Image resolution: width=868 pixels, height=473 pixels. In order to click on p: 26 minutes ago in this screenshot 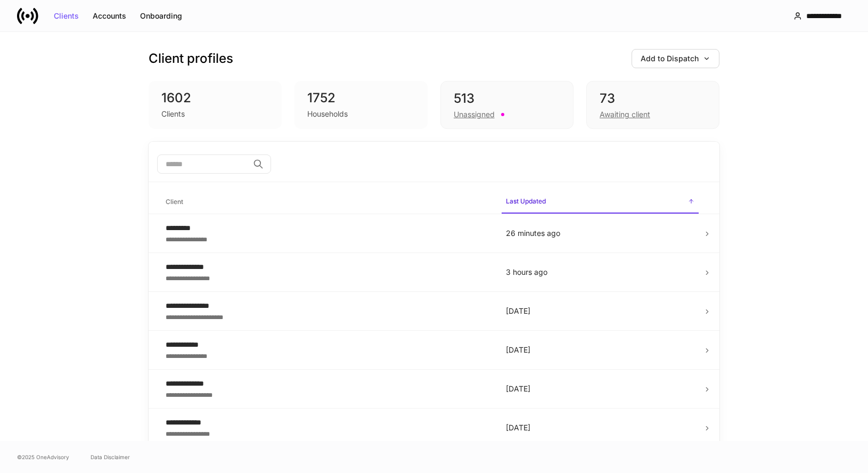, I will do `click(600, 233)`.